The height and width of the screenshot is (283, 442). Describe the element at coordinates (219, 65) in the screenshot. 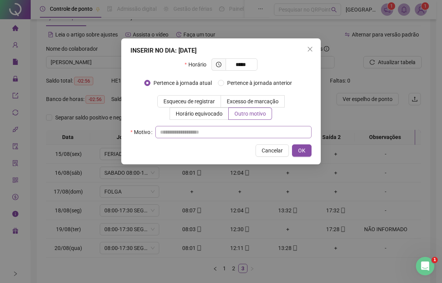

I see `span: clock-circle` at that location.